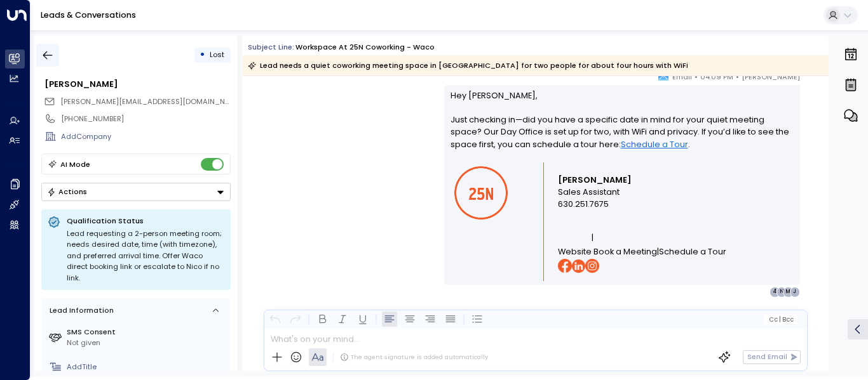 This screenshot has height=380, width=868. Describe the element at coordinates (136, 192) in the screenshot. I see `div: Button group with a nested menu` at that location.